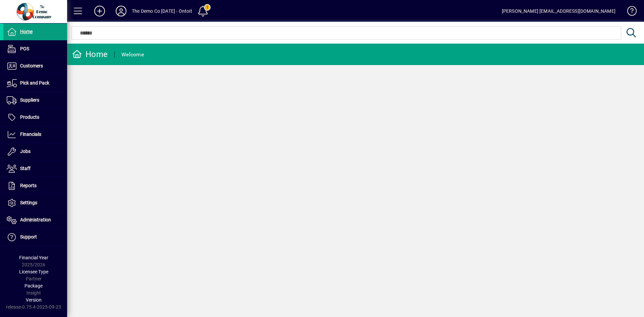 The image size is (644, 317). I want to click on span: Financial Year, so click(33, 258).